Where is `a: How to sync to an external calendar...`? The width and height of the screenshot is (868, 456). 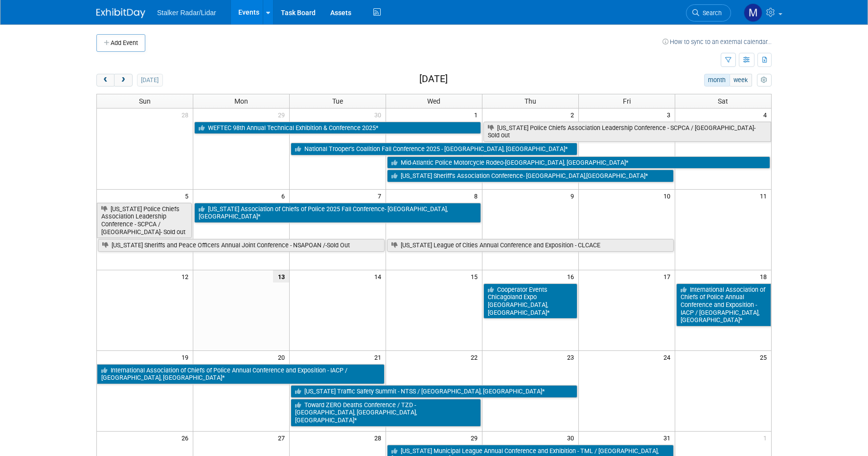 a: How to sync to an external calendar... is located at coordinates (717, 41).